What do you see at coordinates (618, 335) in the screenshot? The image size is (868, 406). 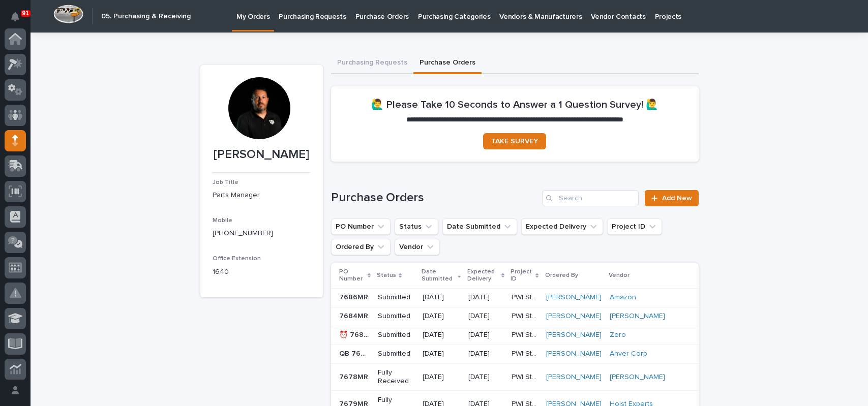 I see `a: Zoro` at bounding box center [618, 335].